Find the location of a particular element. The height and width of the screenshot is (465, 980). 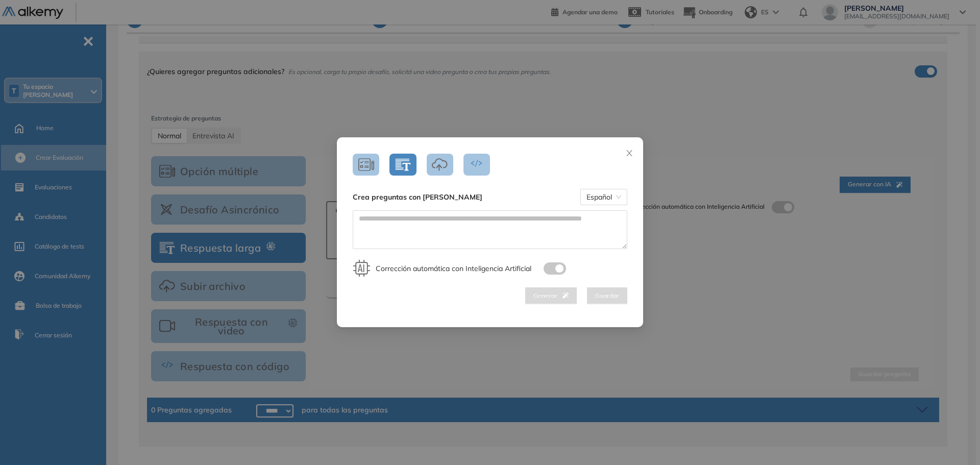

button: Close is located at coordinates (629, 151).